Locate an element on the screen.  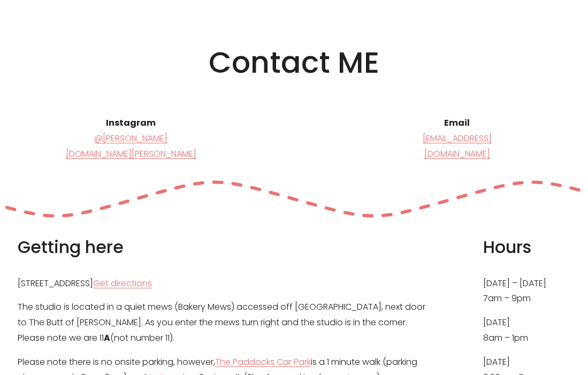
a: The Paddocks Car Park is located at coordinates (262, 363).